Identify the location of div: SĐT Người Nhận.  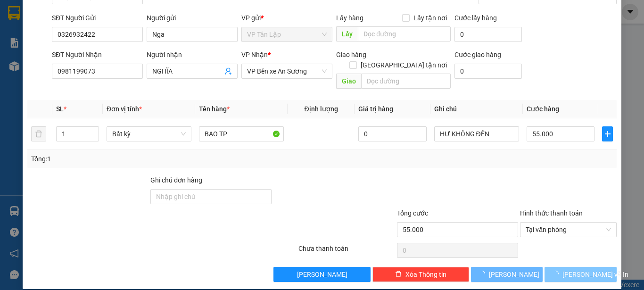
(97, 55).